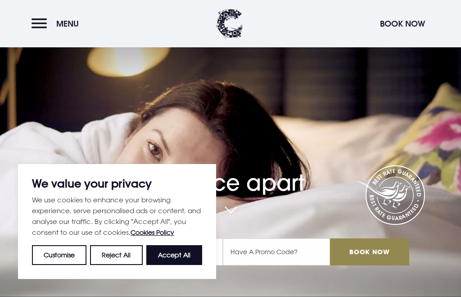  What do you see at coordinates (117, 221) in the screenshot?
I see `div: We value your privacy` at bounding box center [117, 221].